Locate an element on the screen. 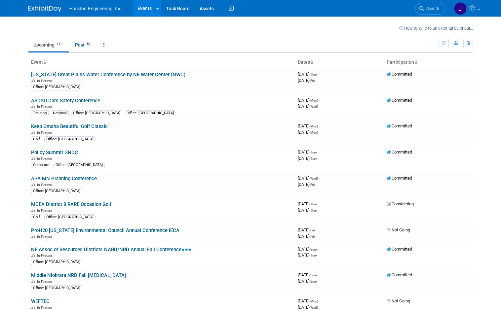  a: Search is located at coordinates (430, 9).